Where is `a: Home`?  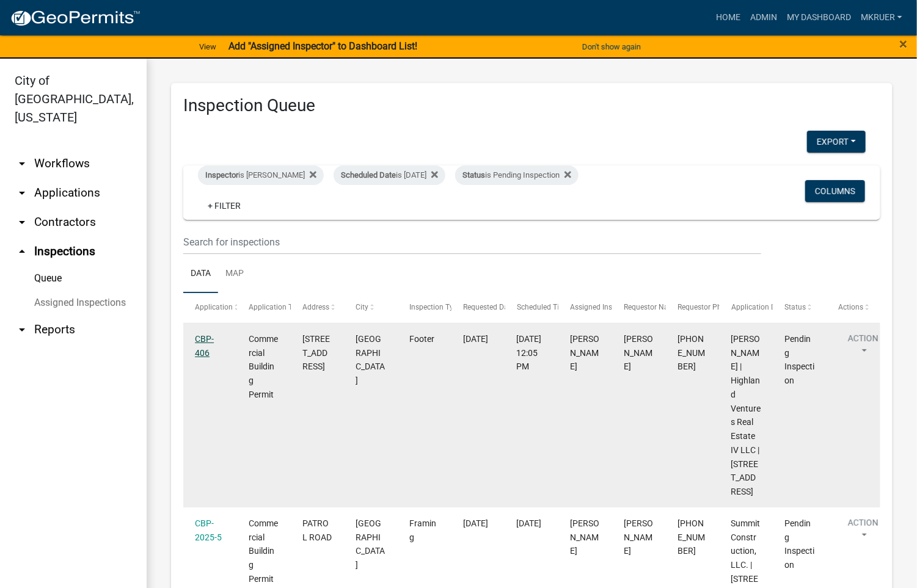 a: Home is located at coordinates (728, 18).